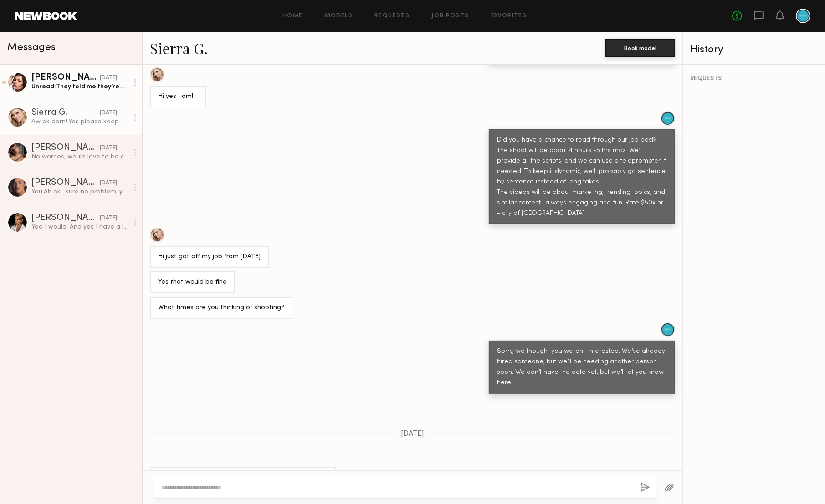  Describe the element at coordinates (66, 113) in the screenshot. I see `div: Sierra G.` at that location.